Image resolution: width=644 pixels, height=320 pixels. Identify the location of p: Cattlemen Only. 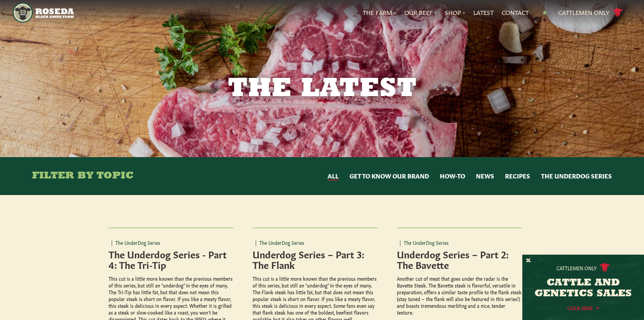
(577, 267).